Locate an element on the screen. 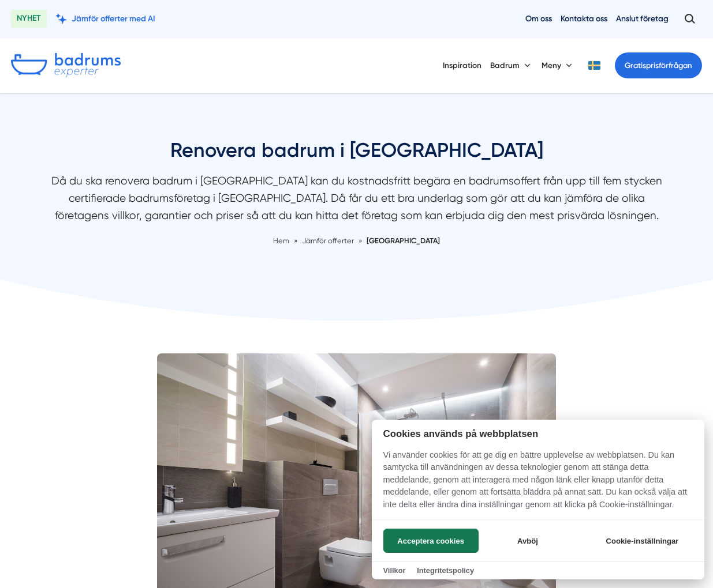  a: Villkor is located at coordinates (394, 570).